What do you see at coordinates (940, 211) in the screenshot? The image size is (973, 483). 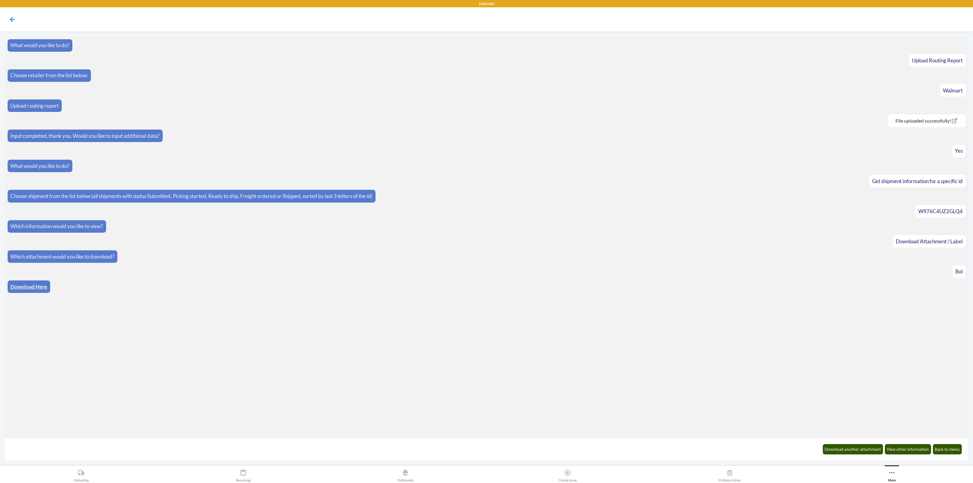 I see `span: W976C4UZ2GLQ4` at bounding box center [940, 211].